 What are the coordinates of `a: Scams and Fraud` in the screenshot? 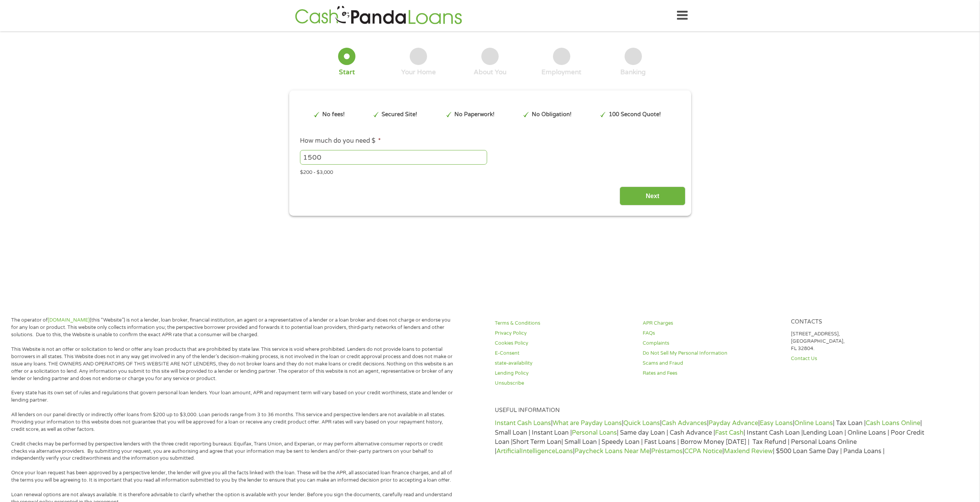 It's located at (711, 363).